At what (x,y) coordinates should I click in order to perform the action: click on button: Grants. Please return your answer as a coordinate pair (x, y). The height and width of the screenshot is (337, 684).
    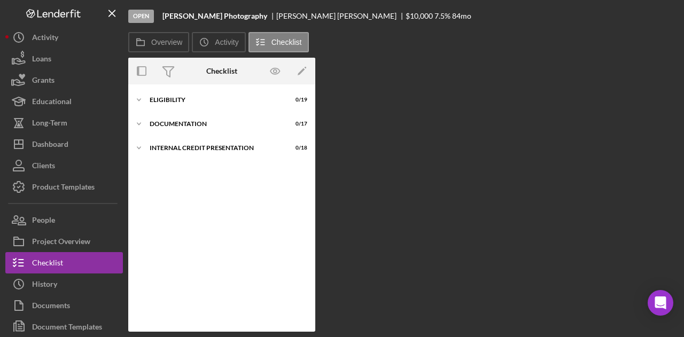
    Looking at the image, I should click on (64, 80).